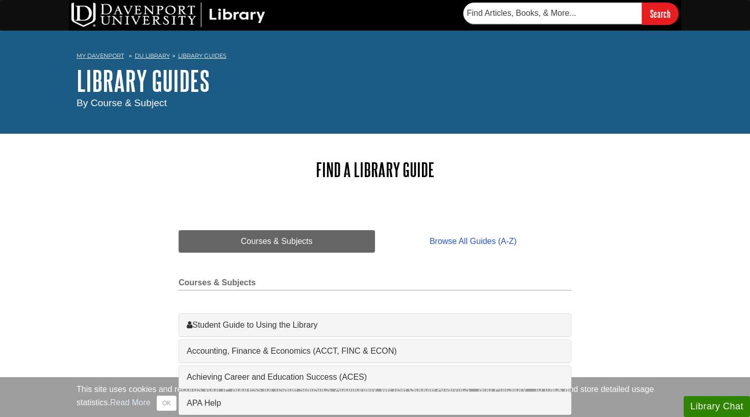 The image size is (750, 417). I want to click on div: Achieving Career and Education Success (ACES), so click(375, 377).